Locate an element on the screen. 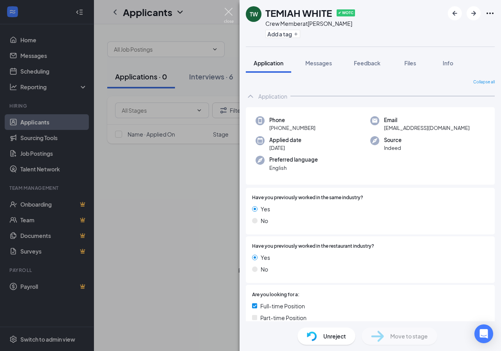  span: ✔ WOTC is located at coordinates (346, 13).